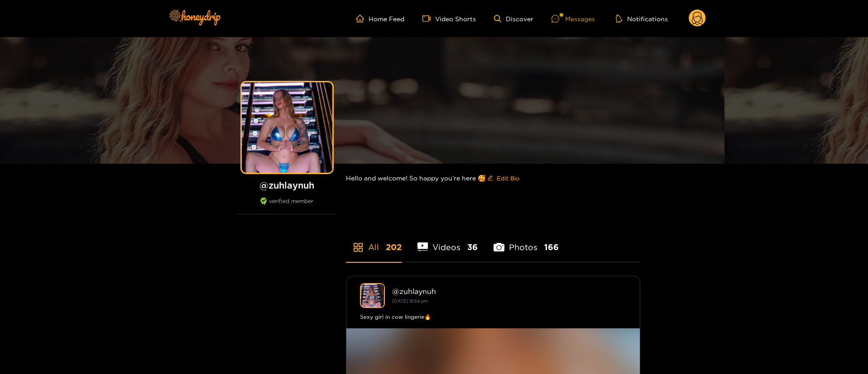 Image resolution: width=868 pixels, height=374 pixels. What do you see at coordinates (374, 242) in the screenshot?
I see `li: All` at bounding box center [374, 242].